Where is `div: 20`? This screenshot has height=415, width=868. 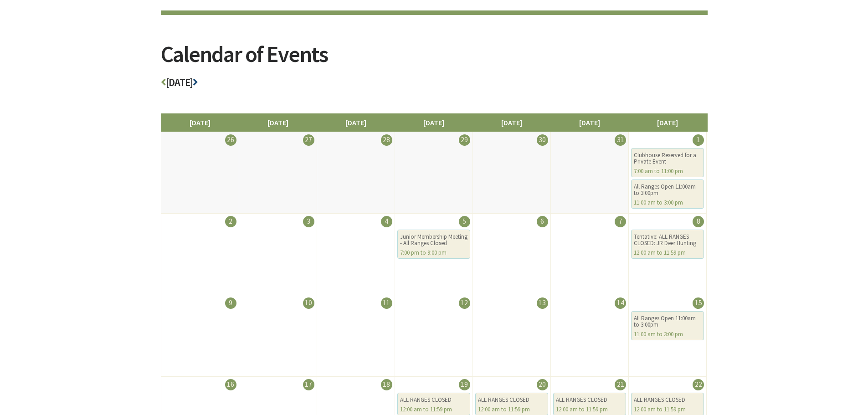
div: 20 is located at coordinates (542, 384).